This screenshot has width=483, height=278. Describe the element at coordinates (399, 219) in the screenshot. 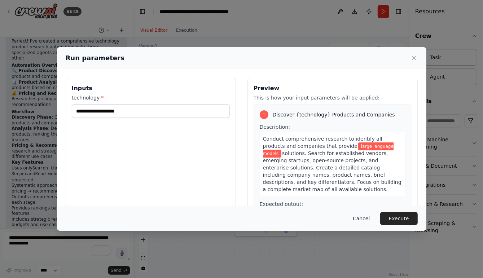

I see `button: Execute` at that location.